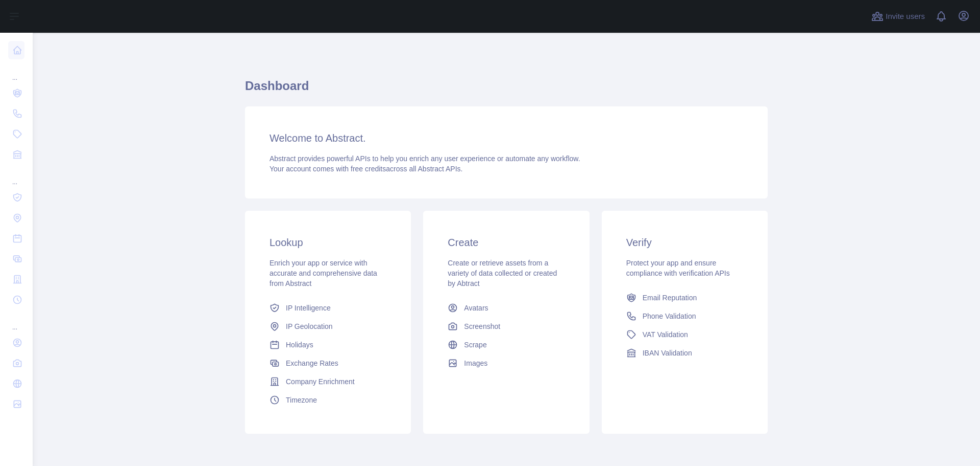  What do you see at coordinates (328, 363) in the screenshot?
I see `a: Exchange Rates` at bounding box center [328, 363].